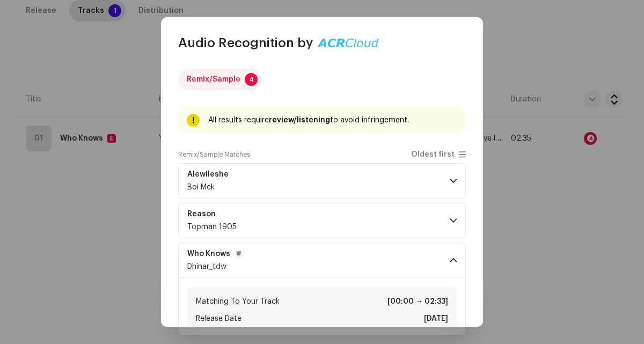 Image resolution: width=644 pixels, height=344 pixels. I want to click on span: Who Knows, so click(215, 253).